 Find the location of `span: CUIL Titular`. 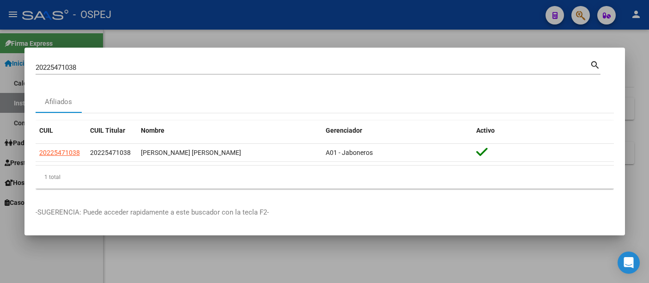

span: CUIL Titular is located at coordinates (108, 130).